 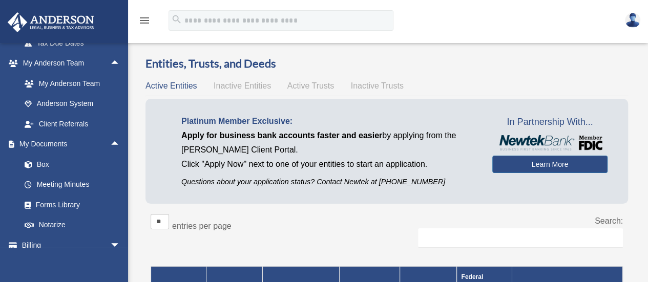 What do you see at coordinates (171, 86) in the screenshot?
I see `span: Active Entities` at bounding box center [171, 86].